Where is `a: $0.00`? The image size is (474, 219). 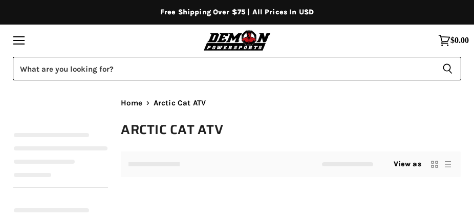 a: $0.00 is located at coordinates (453, 40).